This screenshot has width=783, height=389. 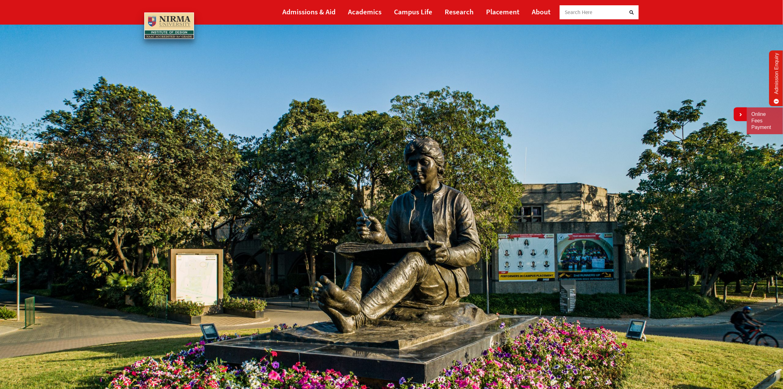 What do you see at coordinates (169, 26) in the screenshot?
I see `img: main_logo` at bounding box center [169, 26].